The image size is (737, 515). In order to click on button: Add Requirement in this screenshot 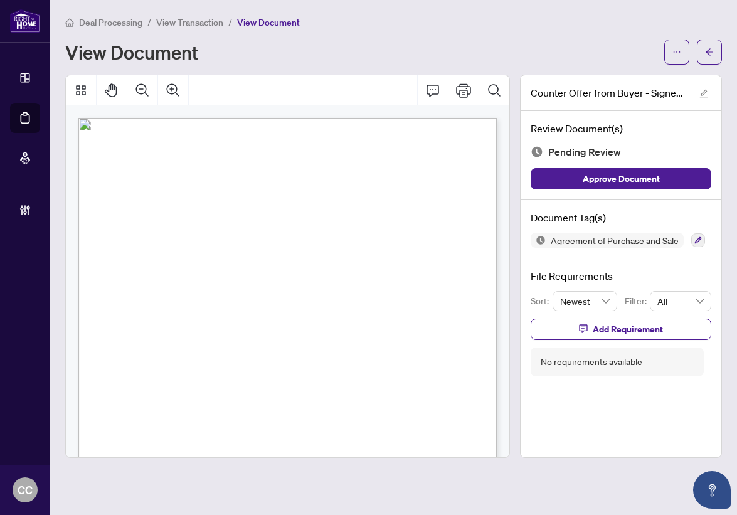, I will do `click(621, 330)`.